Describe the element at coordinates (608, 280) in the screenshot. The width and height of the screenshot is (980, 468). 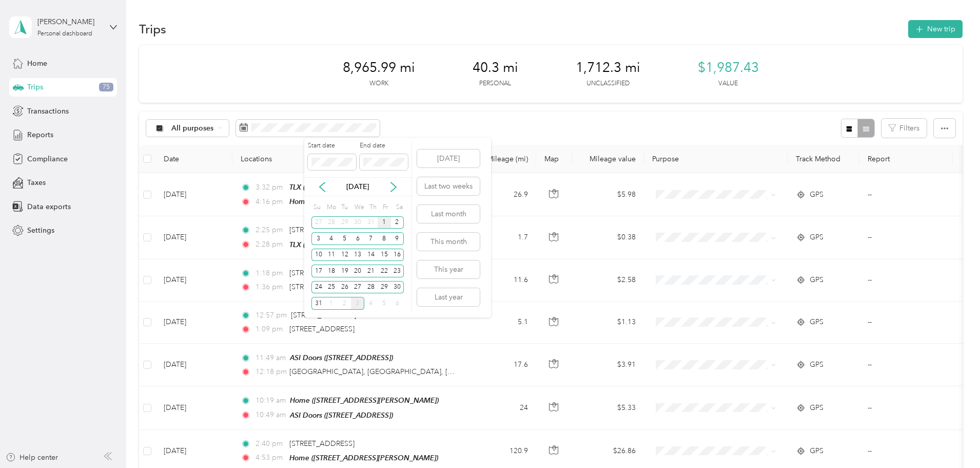
I see `td: $2.58` at that location.